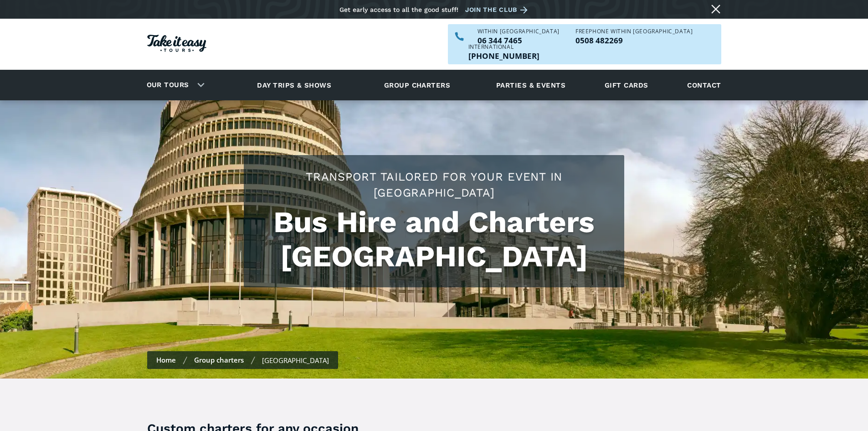 This screenshot has width=868, height=431. I want to click on a: Call us outside of NZ on +6463447465, so click(504, 55).